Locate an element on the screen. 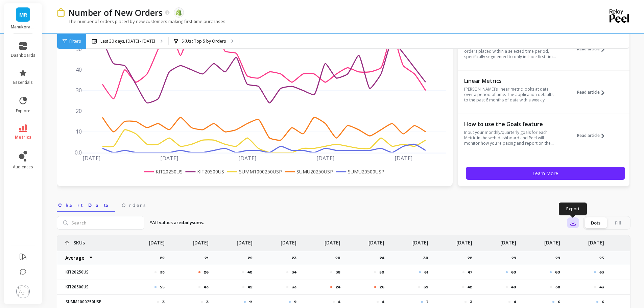  p: 63 is located at coordinates (602, 272).